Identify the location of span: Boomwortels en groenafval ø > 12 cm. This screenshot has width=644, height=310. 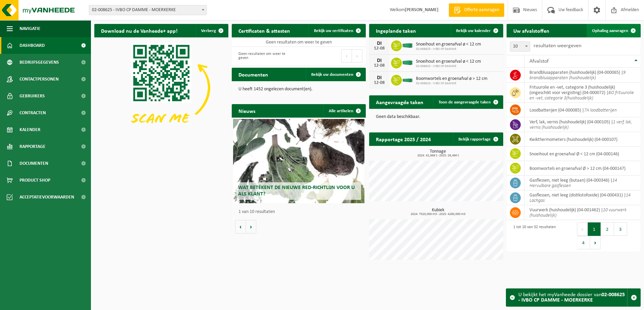
(452, 79).